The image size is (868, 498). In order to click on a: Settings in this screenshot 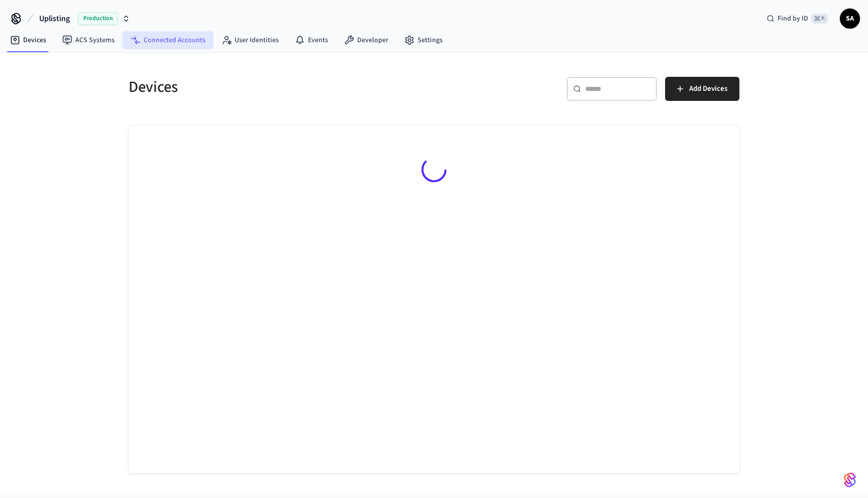, I will do `click(423, 40)`.